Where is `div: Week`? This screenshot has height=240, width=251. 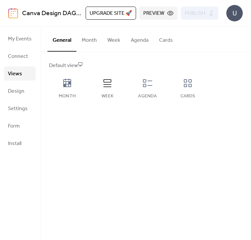
div: Week is located at coordinates (107, 96).